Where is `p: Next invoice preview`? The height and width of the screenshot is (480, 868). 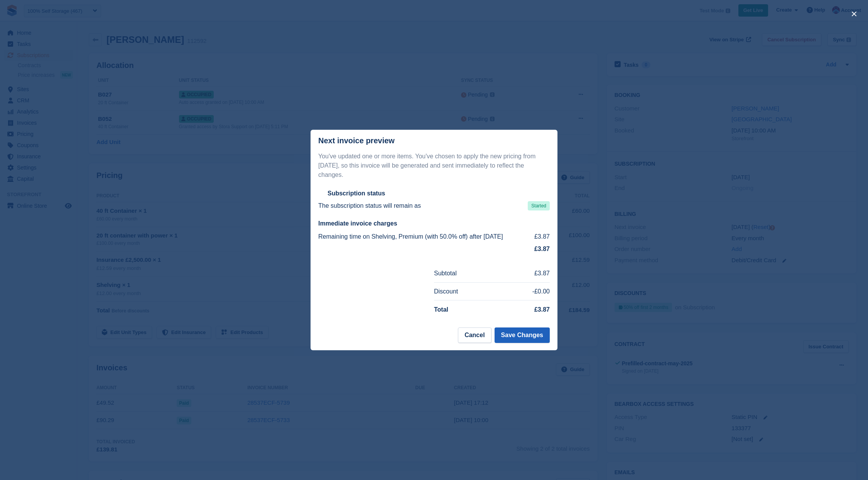 p: Next invoice preview is located at coordinates (357, 141).